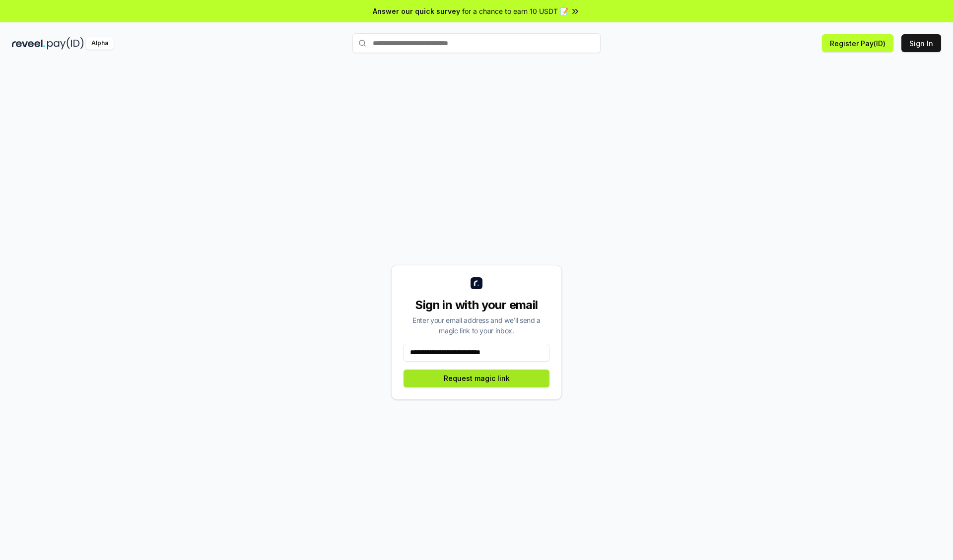  Describe the element at coordinates (416, 11) in the screenshot. I see `span: Answer our quick survey` at that location.